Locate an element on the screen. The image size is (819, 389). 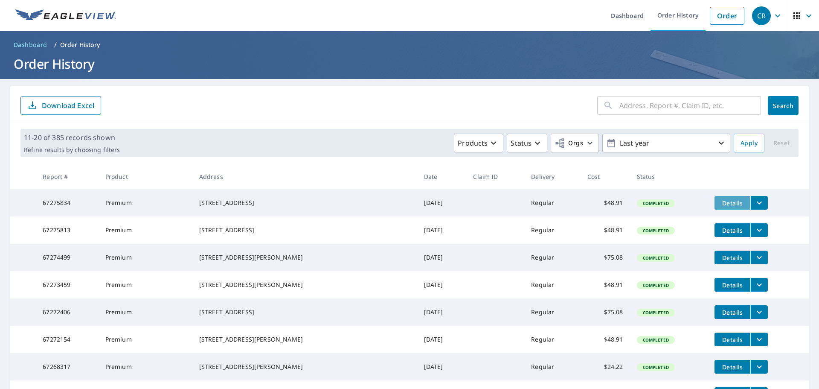
span: Apply is located at coordinates (749, 143).